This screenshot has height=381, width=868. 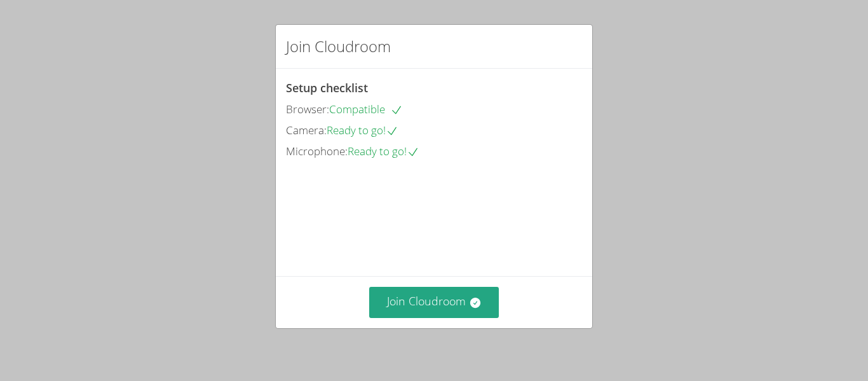 What do you see at coordinates (327, 88) in the screenshot?
I see `span: Setup checklist` at bounding box center [327, 88].